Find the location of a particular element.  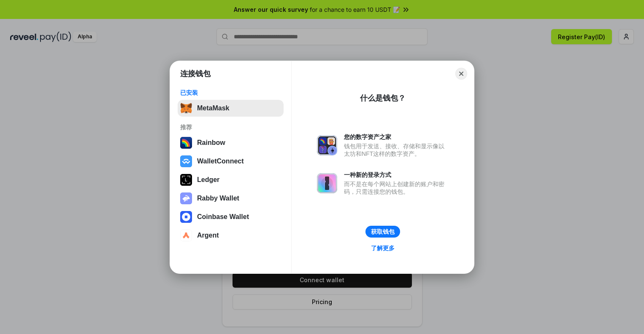

div: Argent is located at coordinates (208, 236).